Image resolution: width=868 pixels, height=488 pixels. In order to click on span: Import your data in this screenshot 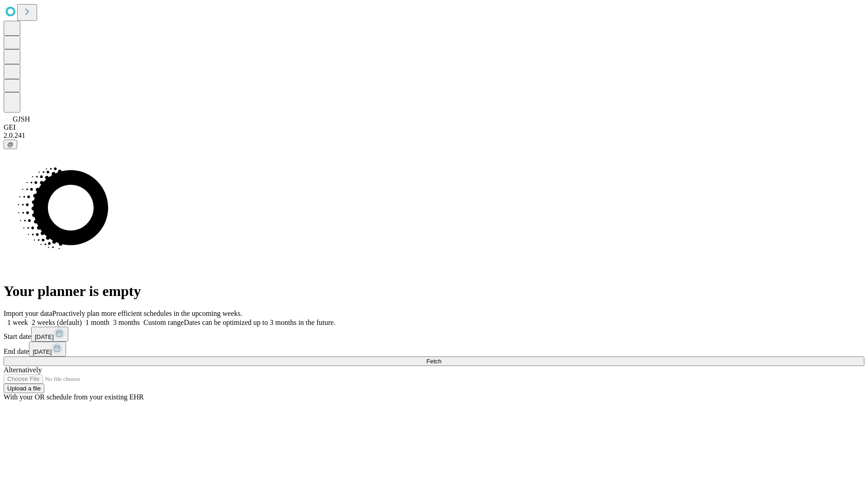, I will do `click(28, 313)`.